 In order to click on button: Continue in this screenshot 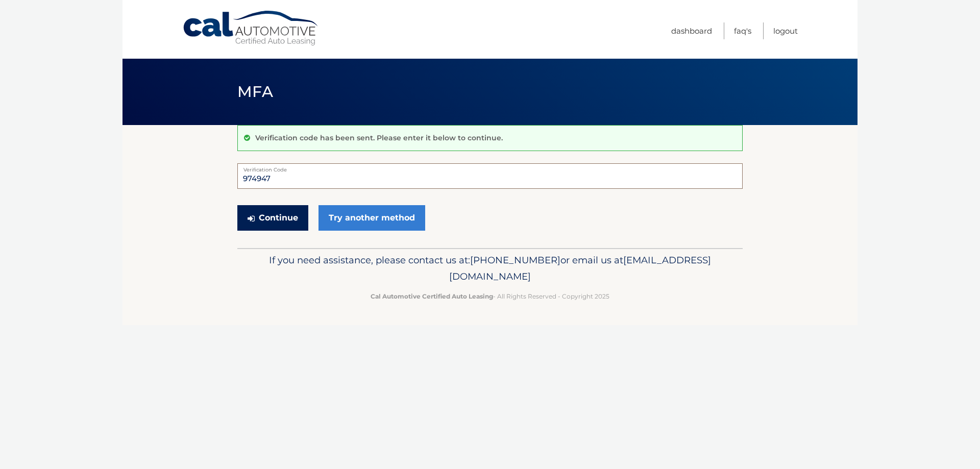, I will do `click(273, 218)`.